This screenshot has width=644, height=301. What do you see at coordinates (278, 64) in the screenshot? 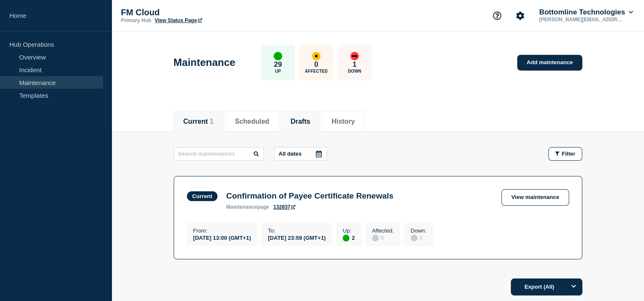
I see `p: 29` at bounding box center [278, 64].